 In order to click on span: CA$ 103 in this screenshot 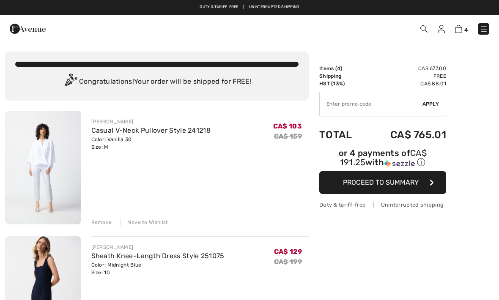, I will do `click(287, 126)`.